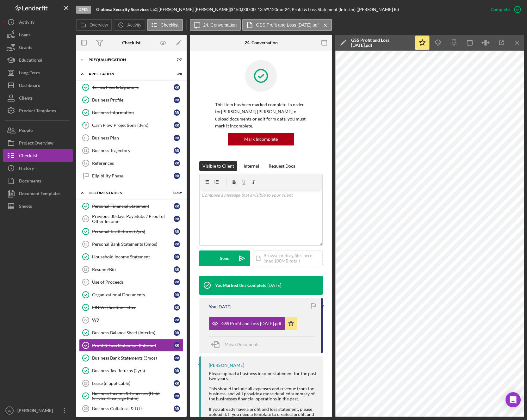 The height and width of the screenshot is (420, 527). I want to click on button: Mark Incomplete, so click(261, 139).